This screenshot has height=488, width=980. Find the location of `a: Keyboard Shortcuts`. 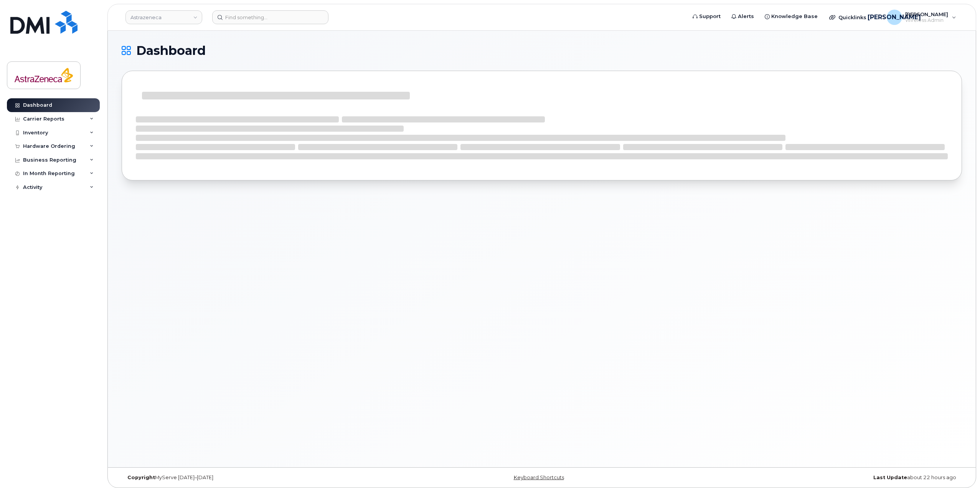

a: Keyboard Shortcuts is located at coordinates (539, 477).